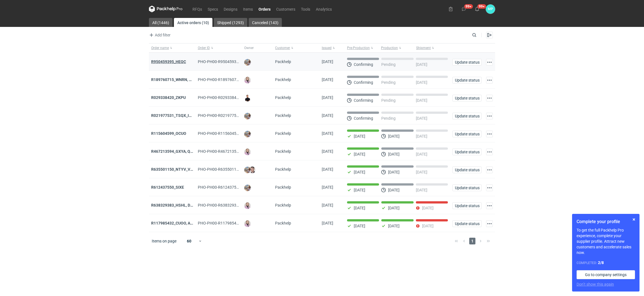  Describe the element at coordinates (159, 35) in the screenshot. I see `span: Add filter` at that location.